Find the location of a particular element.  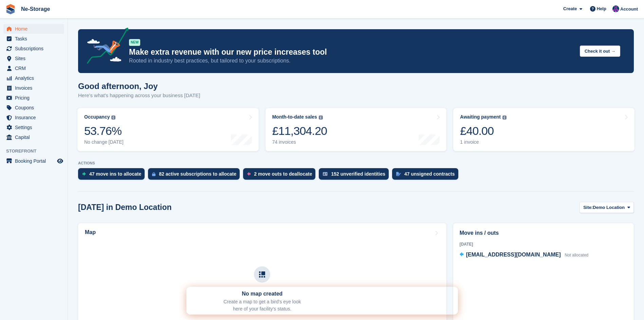

span: Pricing is located at coordinates (36, 98).